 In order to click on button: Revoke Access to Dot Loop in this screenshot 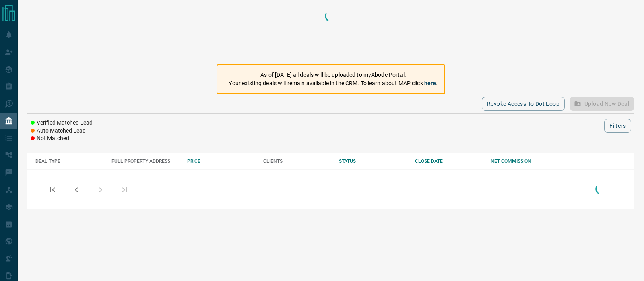, I will do `click(523, 104)`.